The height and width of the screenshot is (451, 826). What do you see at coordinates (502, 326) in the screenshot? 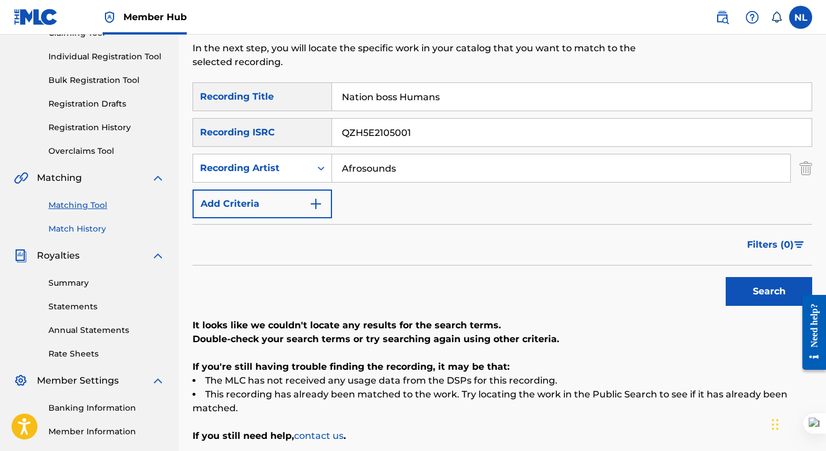
I see `p: It looks like we couldn't locate any results for the search terms.` at bounding box center [502, 326].